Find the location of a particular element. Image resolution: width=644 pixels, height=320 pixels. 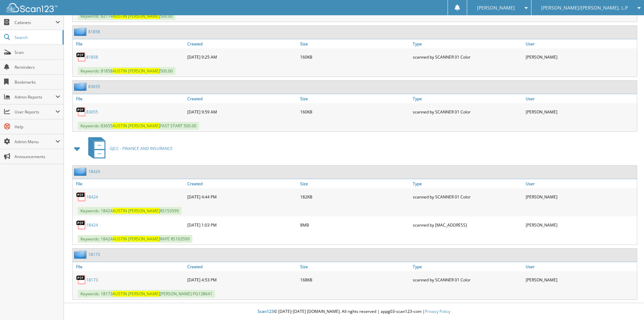

span: User Reports is located at coordinates (35, 112).